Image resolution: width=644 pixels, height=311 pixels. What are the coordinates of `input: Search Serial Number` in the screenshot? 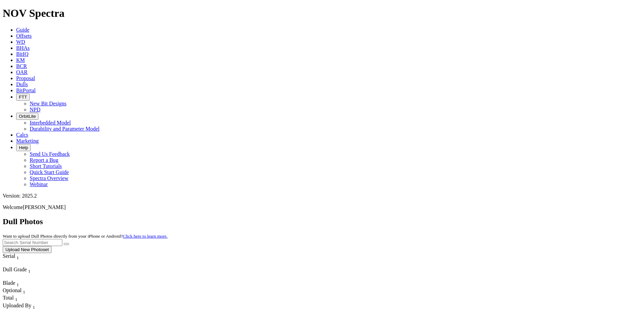 It's located at (33, 242).